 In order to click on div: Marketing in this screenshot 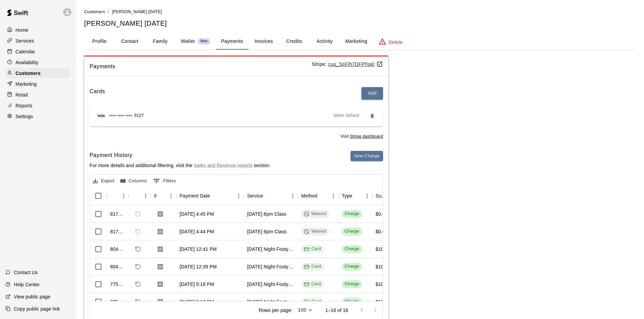, I will do `click(38, 84)`.